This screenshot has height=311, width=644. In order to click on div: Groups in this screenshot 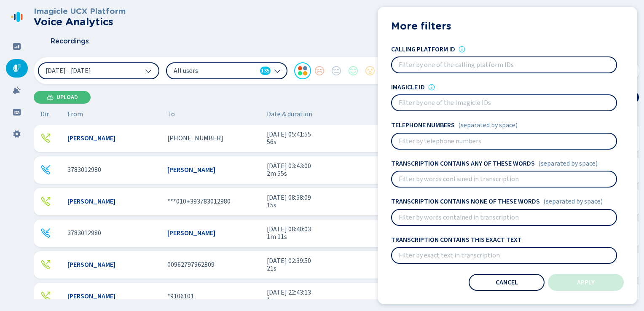, I will do `click(17, 112)`.